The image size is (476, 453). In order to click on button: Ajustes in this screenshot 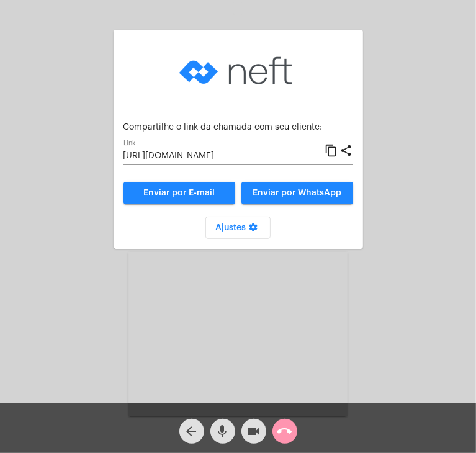, I will do `click(238, 228)`.